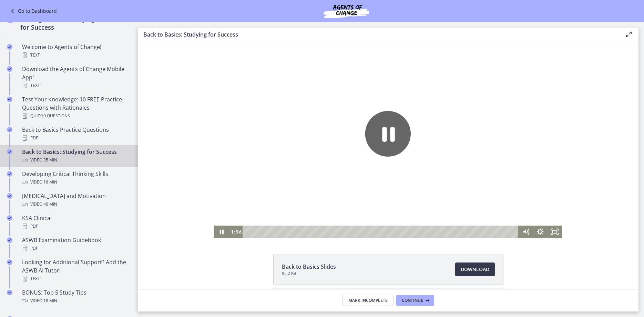  What do you see at coordinates (76, 108) in the screenshot?
I see `div: Test Your Knowledge: 10 FREE Practice Questions with Rationales` at bounding box center [76, 108].